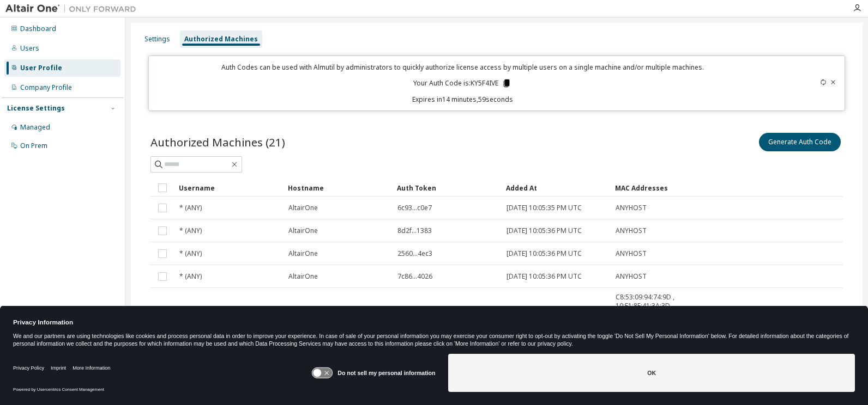  I want to click on div: Managed, so click(35, 127).